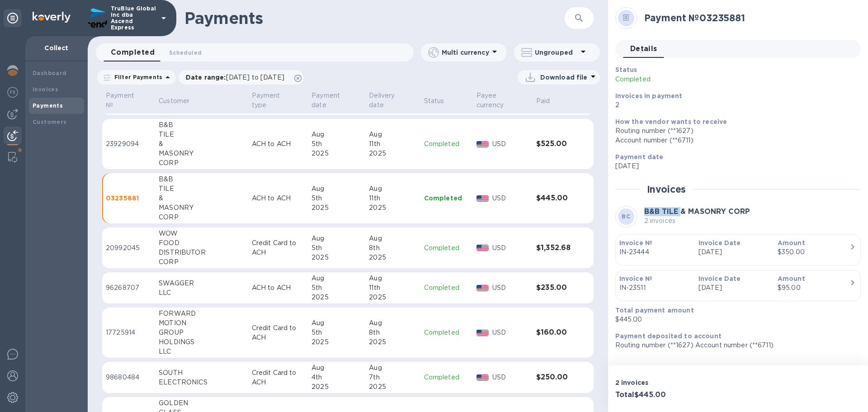 This screenshot has height=412, width=868. Describe the element at coordinates (336, 100) in the screenshot. I see `span: Payment date` at that location.